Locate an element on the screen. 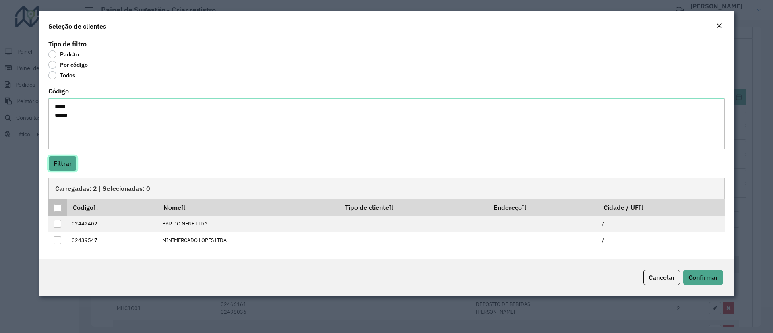  label: Padrão is located at coordinates (64, 54).